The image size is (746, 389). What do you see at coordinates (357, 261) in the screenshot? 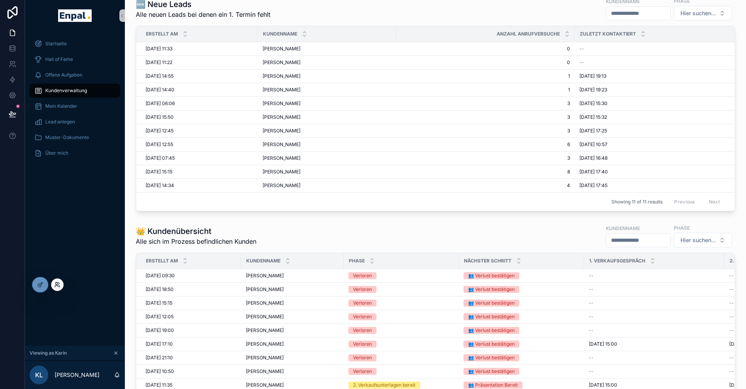
I see `span: Phase` at bounding box center [357, 261].